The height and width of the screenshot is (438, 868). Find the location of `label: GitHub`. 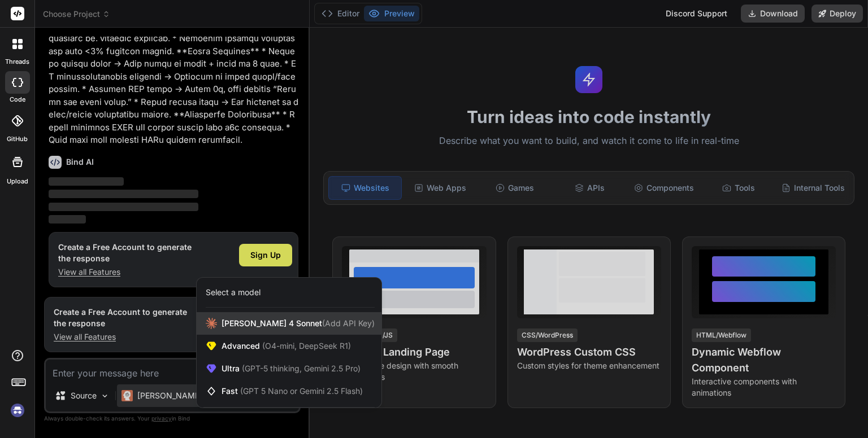

label: GitHub is located at coordinates (17, 139).